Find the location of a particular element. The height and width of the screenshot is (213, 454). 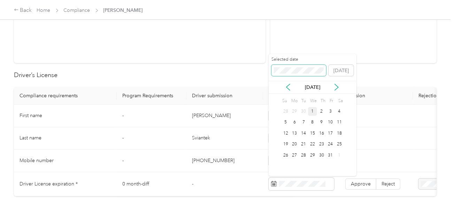

span: Approve is located at coordinates (361, 184).